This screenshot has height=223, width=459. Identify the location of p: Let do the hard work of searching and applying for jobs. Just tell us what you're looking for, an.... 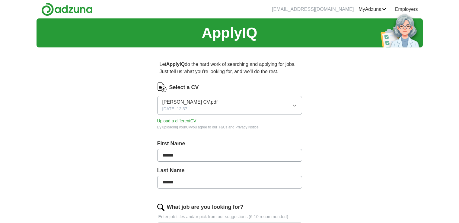
(230, 68).